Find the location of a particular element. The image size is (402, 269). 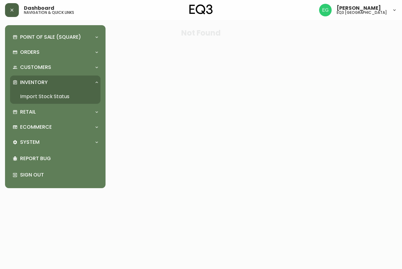

div: Point of Sale (Square) is located at coordinates (55, 37).